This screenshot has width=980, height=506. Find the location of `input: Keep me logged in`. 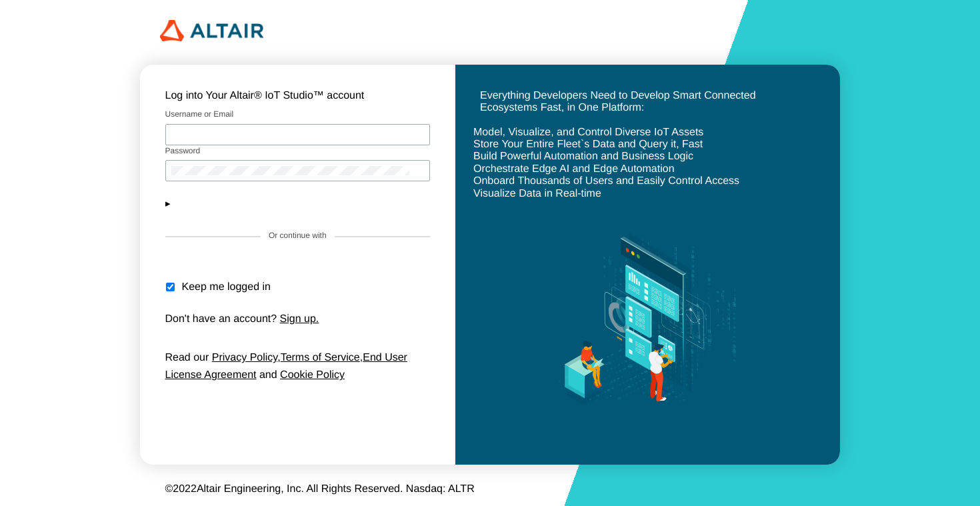

input: Keep me logged in is located at coordinates (170, 287).